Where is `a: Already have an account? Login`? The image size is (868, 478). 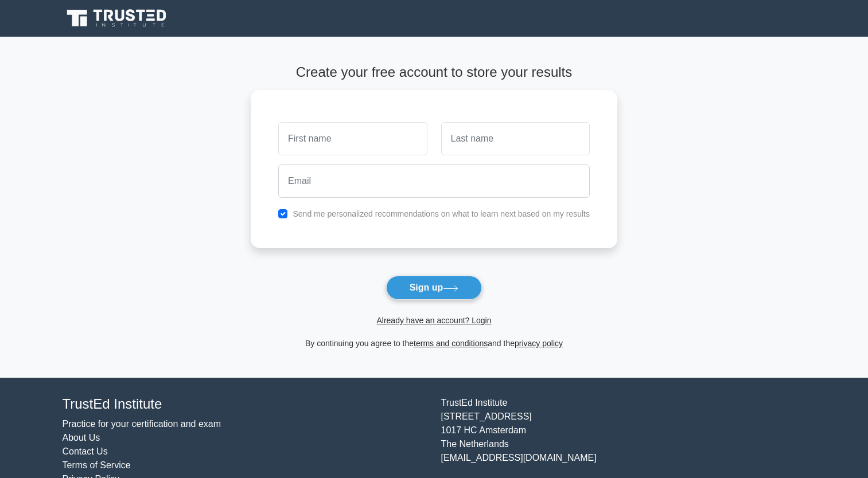 a: Already have an account? Login is located at coordinates (434, 320).